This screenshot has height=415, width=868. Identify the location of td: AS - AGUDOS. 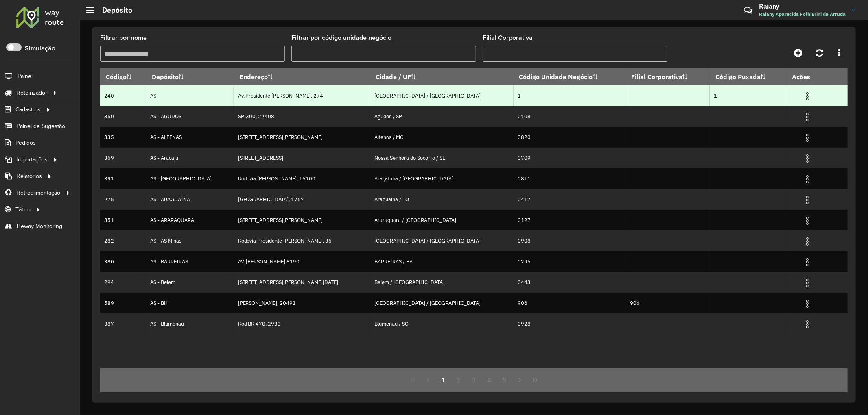
(190, 116).